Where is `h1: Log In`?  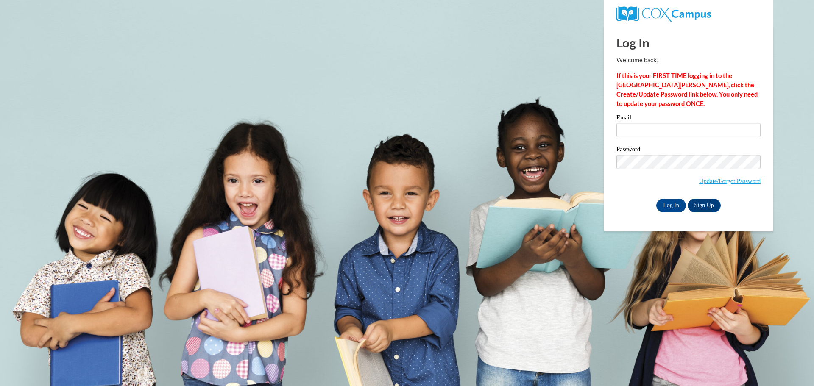
h1: Log In is located at coordinates (689, 42).